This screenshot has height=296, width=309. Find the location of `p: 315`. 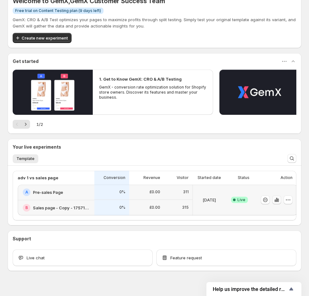

p: 315 is located at coordinates (185, 208).